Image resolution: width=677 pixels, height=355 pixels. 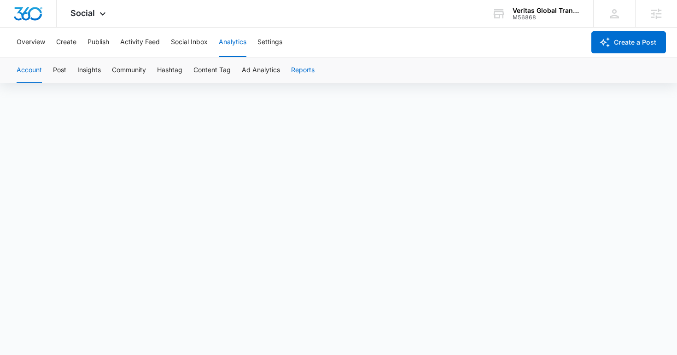 What do you see at coordinates (82, 13) in the screenshot?
I see `span: Social` at bounding box center [82, 13].